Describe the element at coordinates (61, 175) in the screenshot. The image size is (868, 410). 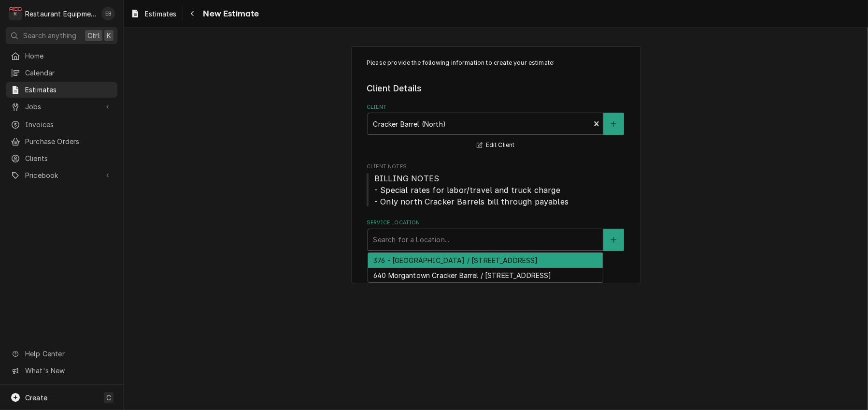
I see `span: Pricebook` at that location.